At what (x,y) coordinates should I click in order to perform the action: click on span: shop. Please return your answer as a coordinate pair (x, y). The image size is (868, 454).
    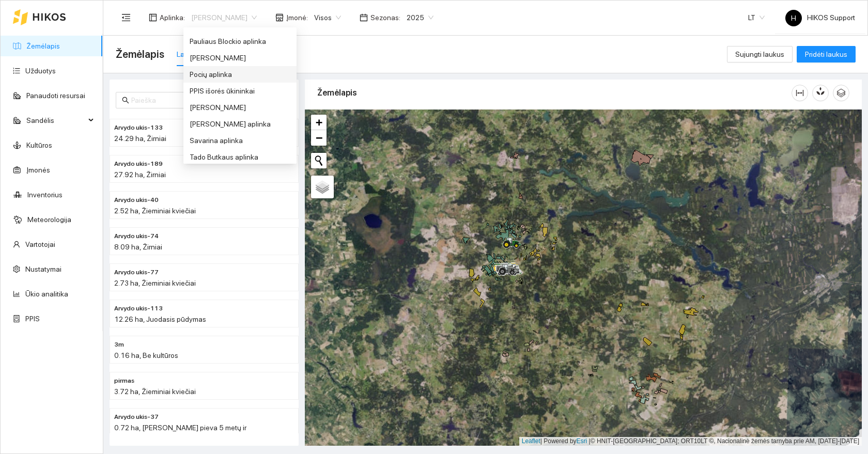
    Looking at the image, I should click on (280, 17).